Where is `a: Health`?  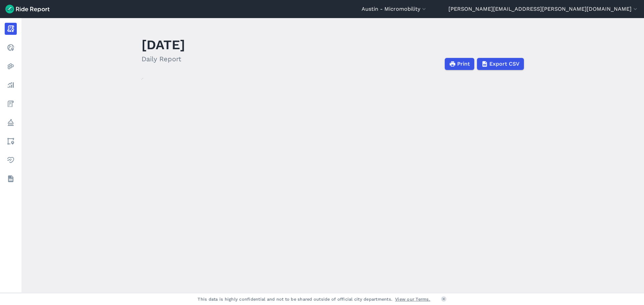
a: Health is located at coordinates (11, 160).